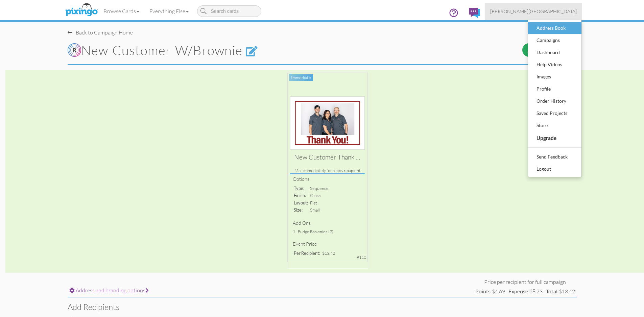 The image size is (644, 317). I want to click on div: Logout, so click(554, 169).